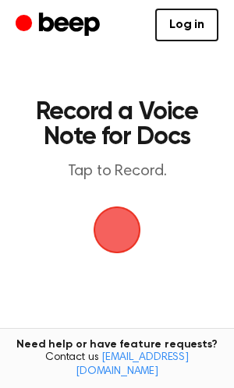 This screenshot has width=234, height=388. What do you see at coordinates (117, 365) in the screenshot?
I see `span: Contact us` at bounding box center [117, 365].